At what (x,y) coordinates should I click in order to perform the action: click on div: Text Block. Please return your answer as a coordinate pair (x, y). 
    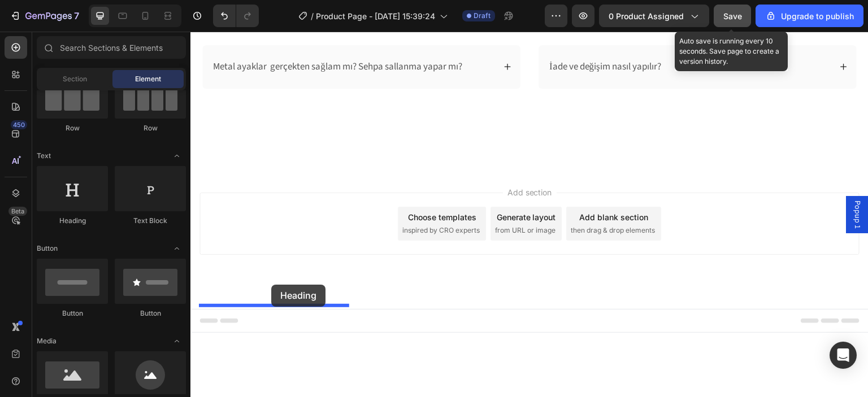
    Looking at the image, I should click on (150, 221).